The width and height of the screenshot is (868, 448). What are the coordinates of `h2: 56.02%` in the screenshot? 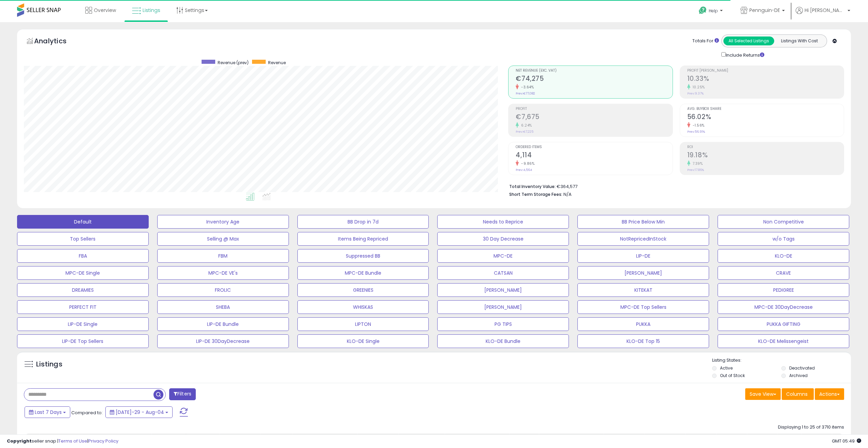 It's located at (765, 117).